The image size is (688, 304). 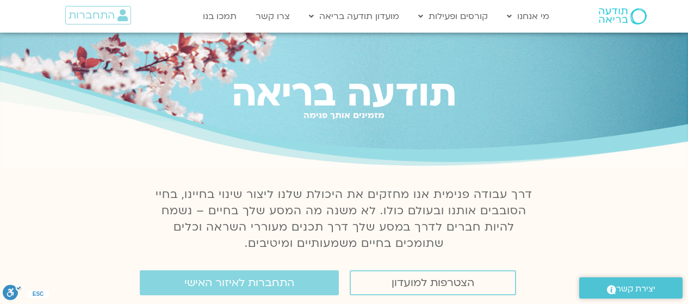 I want to click on span: התחברות, so click(x=91, y=15).